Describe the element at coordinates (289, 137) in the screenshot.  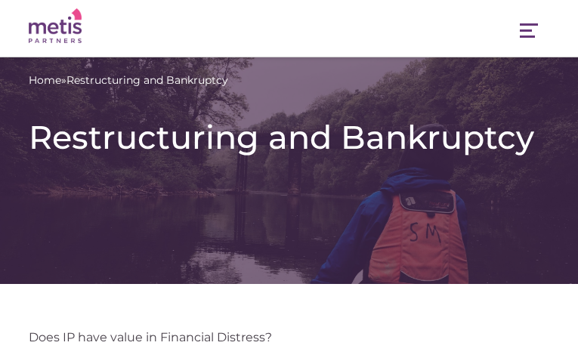
I see `h1: Restructuring and Bankruptcy` at that location.